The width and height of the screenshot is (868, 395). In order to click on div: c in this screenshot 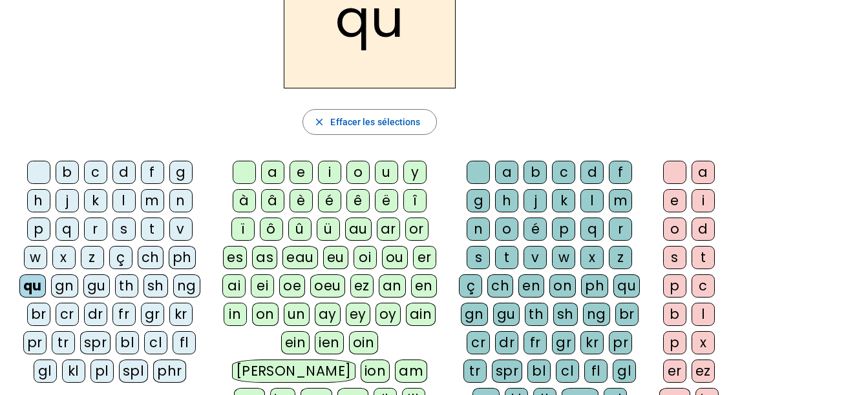, I will do `click(564, 172)`.